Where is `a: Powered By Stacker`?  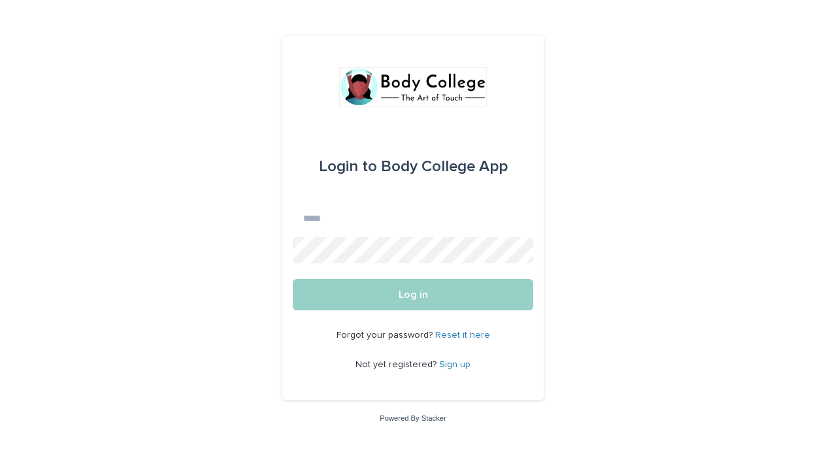 a: Powered By Stacker is located at coordinates (412, 418).